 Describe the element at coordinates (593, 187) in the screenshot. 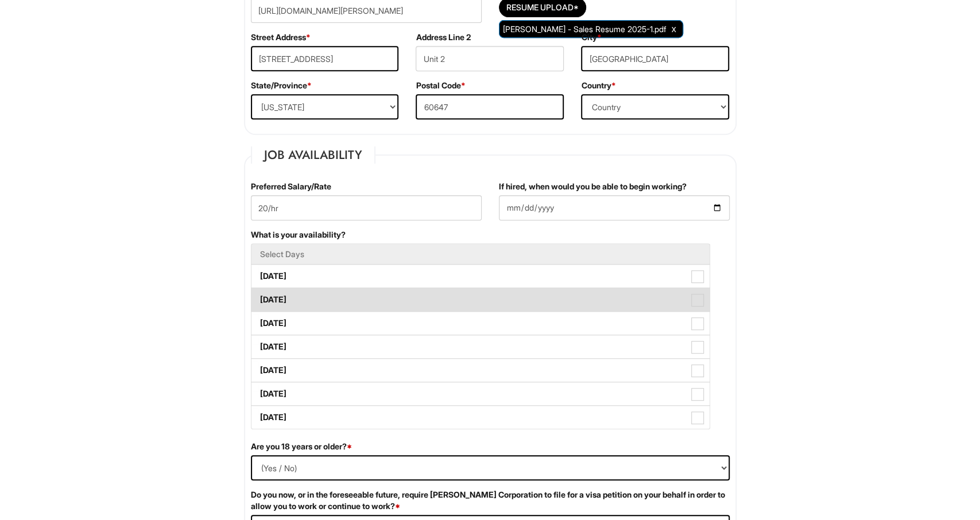

I see `label: If hired, when would you be able to begin working?` at that location.